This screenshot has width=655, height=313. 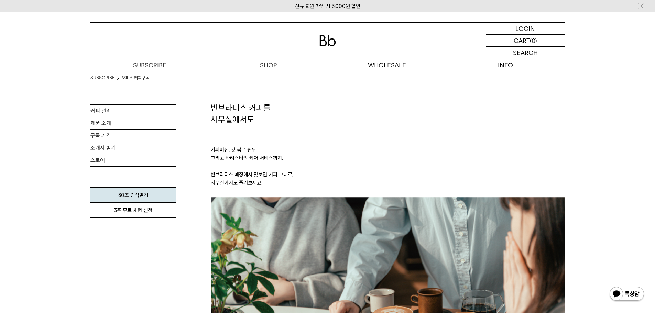 I want to click on a: 신규 회원 가입 시 3,000원 할인, so click(x=327, y=6).